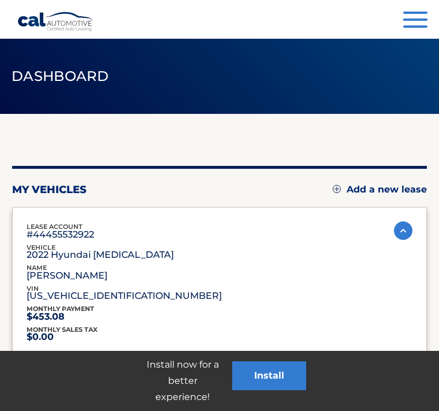 The width and height of the screenshot is (439, 411). Describe the element at coordinates (60, 76) in the screenshot. I see `span: Dashboard` at that location.